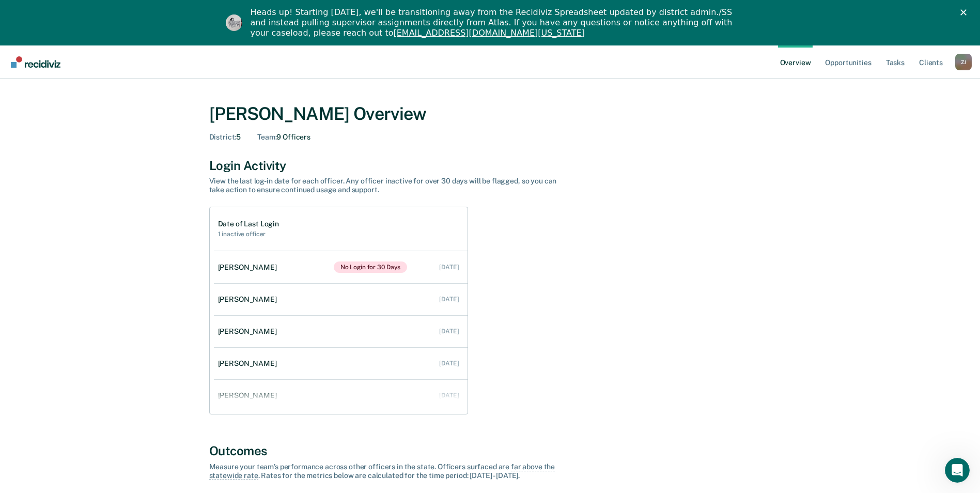 The height and width of the screenshot is (493, 980). What do you see at coordinates (963, 62) in the screenshot?
I see `div: Z J` at bounding box center [963, 62].